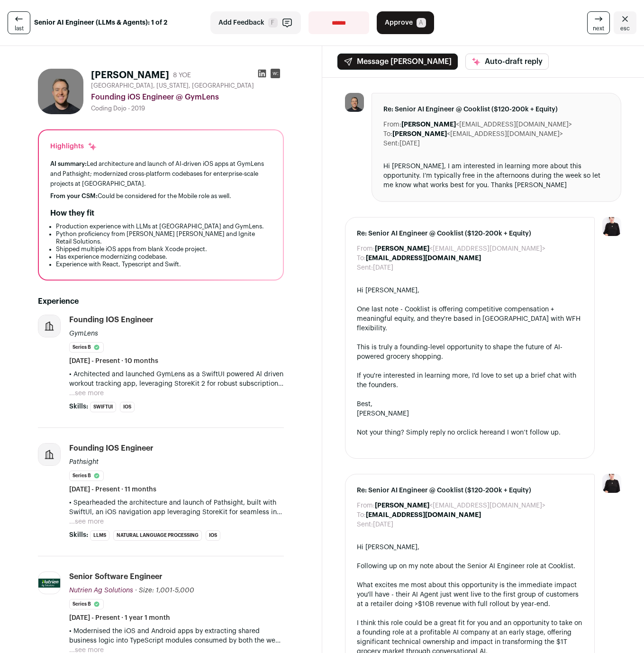 This screenshot has height=653, width=644. What do you see at coordinates (176, 379) in the screenshot?
I see `p: • Architected and launched GymLens as a SwiftUI powered Al driven workout tracking app, leveragin...` at bounding box center [176, 379].